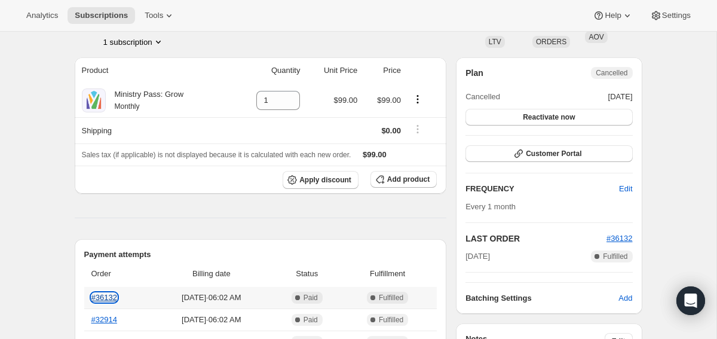 This screenshot has height=339, width=717. Describe the element at coordinates (118, 274) in the screenshot. I see `th: Order` at that location.